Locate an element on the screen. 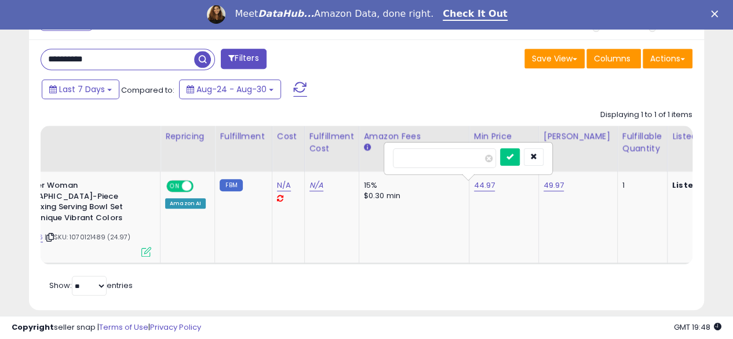  div: Close is located at coordinates (717, 14).